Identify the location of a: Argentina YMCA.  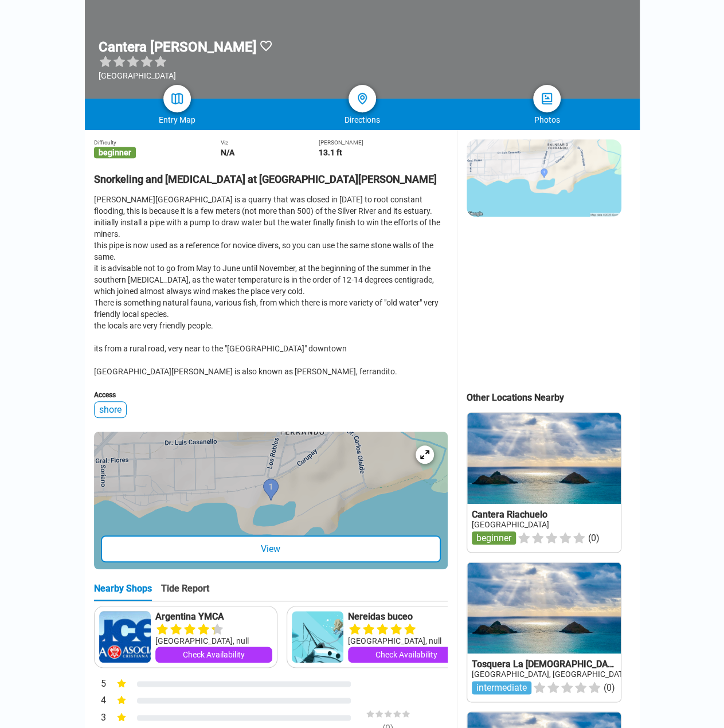
(214, 617).